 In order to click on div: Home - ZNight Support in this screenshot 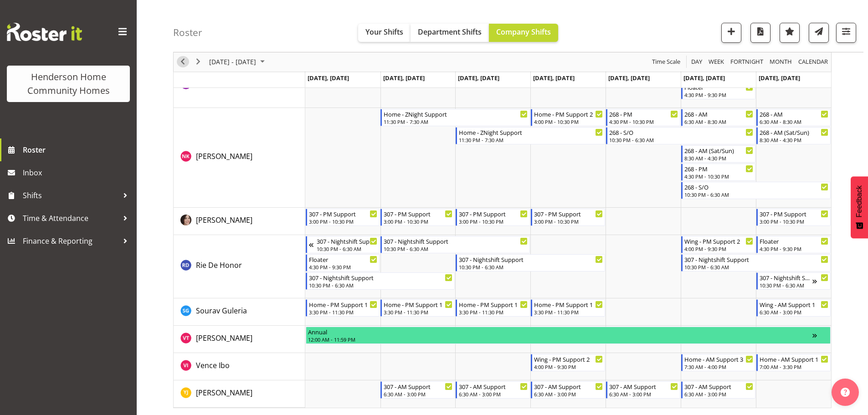, I will do `click(531, 132)`.